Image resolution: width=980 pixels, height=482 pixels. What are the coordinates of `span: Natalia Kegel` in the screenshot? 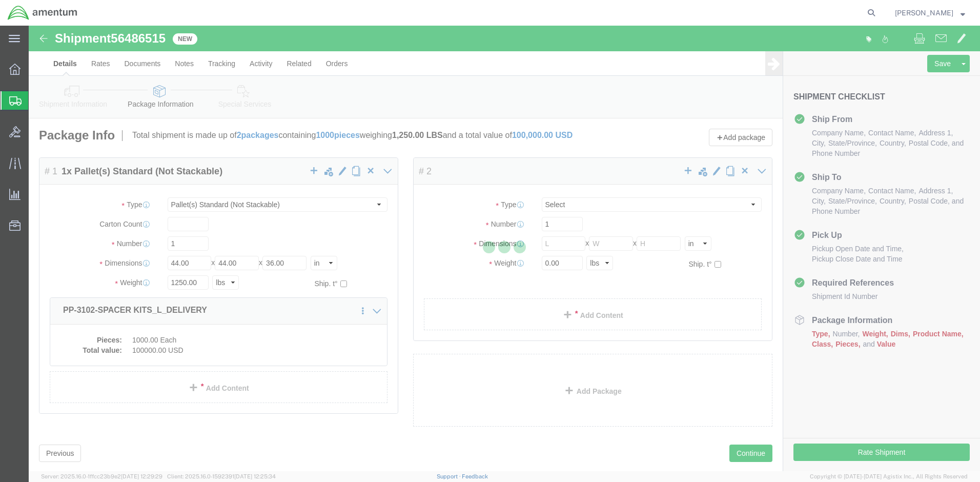 It's located at (924, 13).